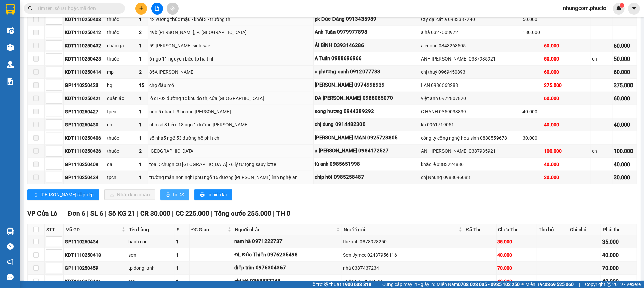 Image resolution: width=644 pixels, height=288 pixels. What do you see at coordinates (142, 85) in the screenshot?
I see `div: 15` at bounding box center [142, 85].